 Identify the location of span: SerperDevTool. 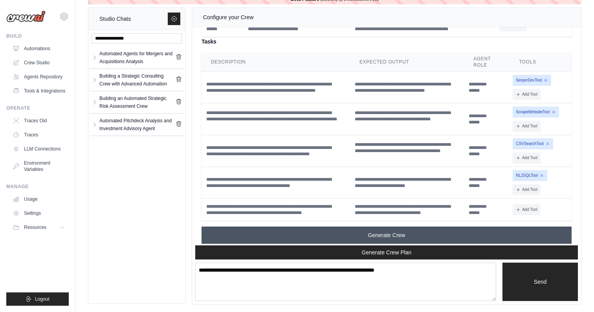
(532, 80).